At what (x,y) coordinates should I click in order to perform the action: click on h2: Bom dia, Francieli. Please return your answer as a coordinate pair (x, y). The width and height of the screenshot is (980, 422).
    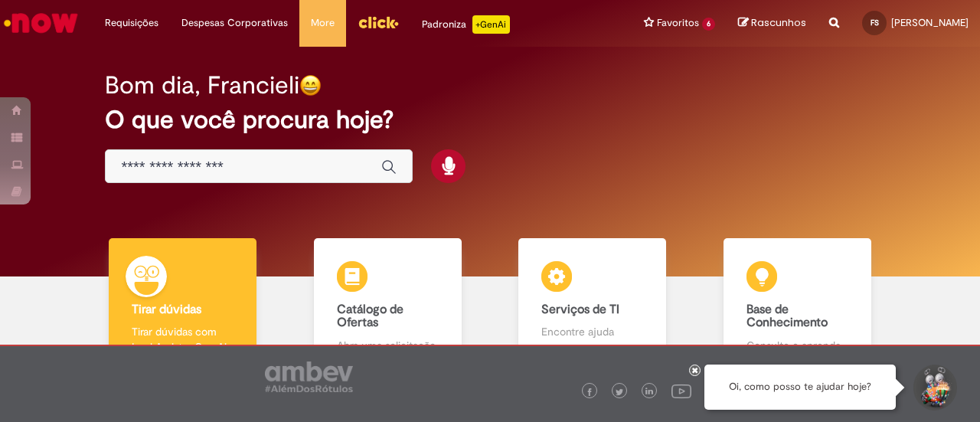
    Looking at the image, I should click on (202, 85).